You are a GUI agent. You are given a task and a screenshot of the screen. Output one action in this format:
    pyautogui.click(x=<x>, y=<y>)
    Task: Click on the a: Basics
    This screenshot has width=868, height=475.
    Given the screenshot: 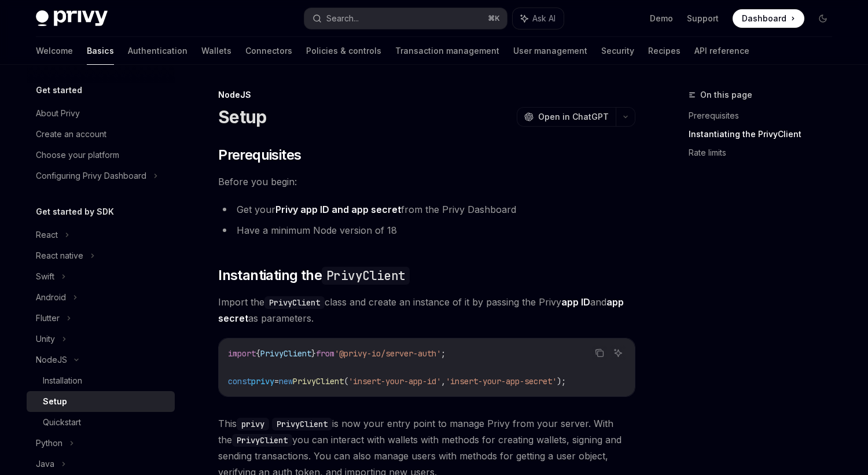 What is the action you would take?
    pyautogui.click(x=100, y=51)
    